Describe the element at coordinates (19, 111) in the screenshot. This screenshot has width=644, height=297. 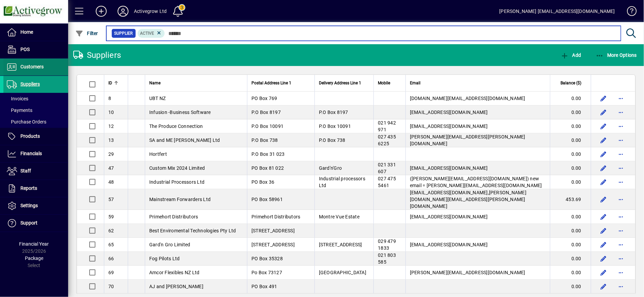
I see `span: Payments` at that location.